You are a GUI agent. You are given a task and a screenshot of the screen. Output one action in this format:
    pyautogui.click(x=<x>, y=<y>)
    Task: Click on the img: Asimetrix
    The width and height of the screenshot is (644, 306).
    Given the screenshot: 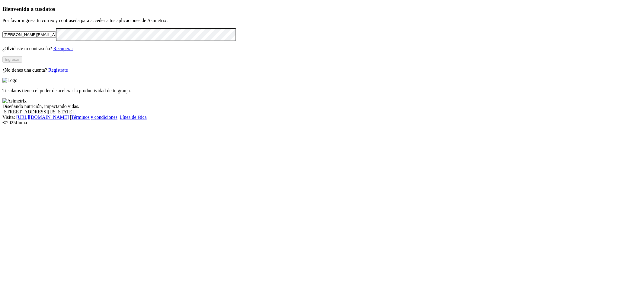 What is the action you would take?
    pyautogui.click(x=15, y=101)
    